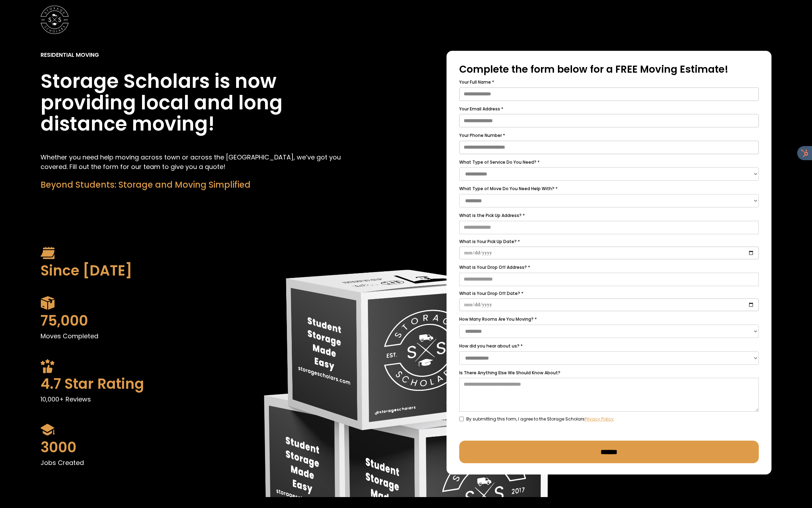 The width and height of the screenshot is (812, 508). Describe the element at coordinates (609, 294) in the screenshot. I see `label: What is Your Drop Off Date? *` at that location.